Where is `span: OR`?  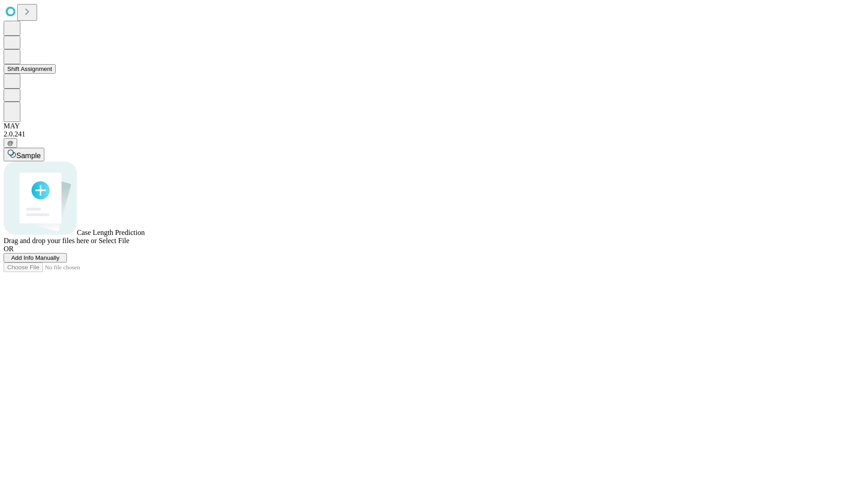
span: OR is located at coordinates (8, 249).